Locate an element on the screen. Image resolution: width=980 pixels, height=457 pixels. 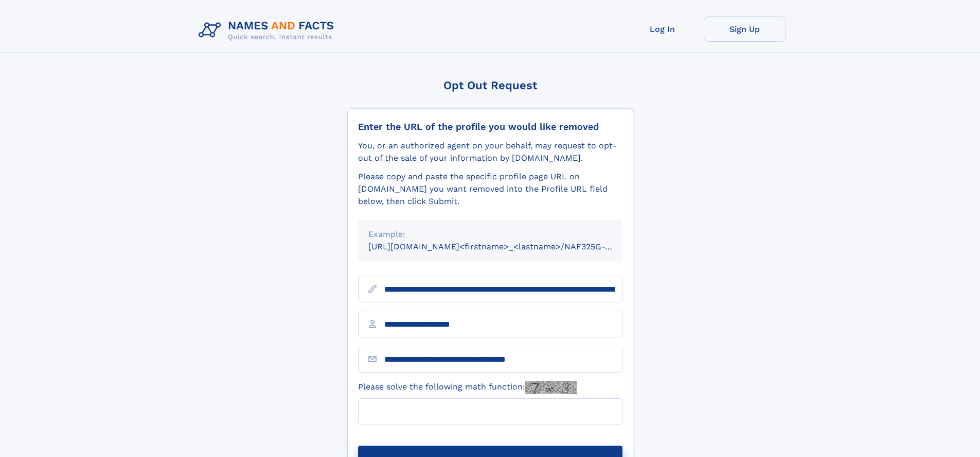
div: Example: is located at coordinates (490, 235).